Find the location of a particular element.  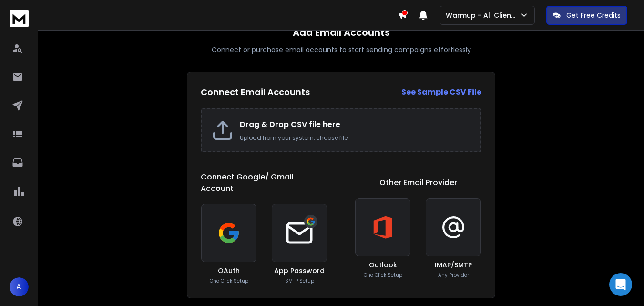

h1: Add Email Accounts is located at coordinates (341, 33).